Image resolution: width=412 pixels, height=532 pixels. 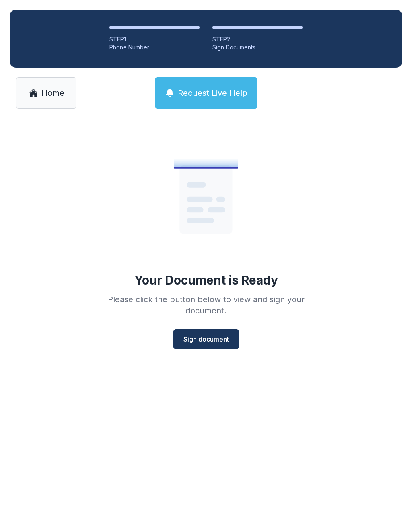 What do you see at coordinates (206, 305) in the screenshot?
I see `div: Please click the button below to view and sign your document.` at bounding box center [206, 305].